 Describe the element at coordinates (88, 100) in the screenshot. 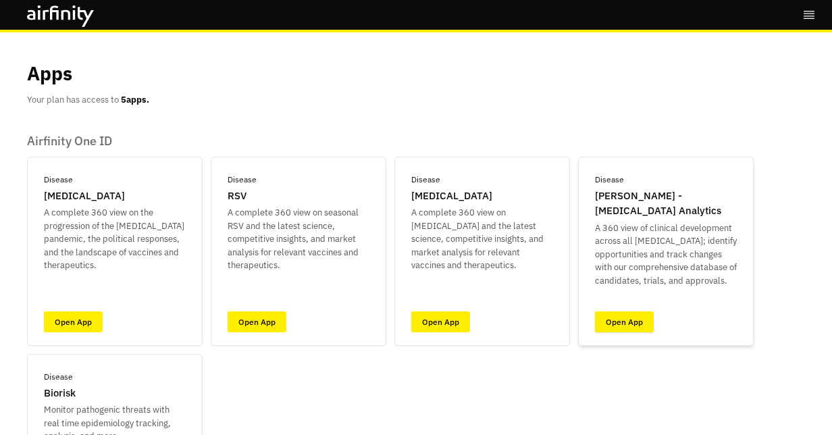

I see `p: Your plan has access to` at that location.